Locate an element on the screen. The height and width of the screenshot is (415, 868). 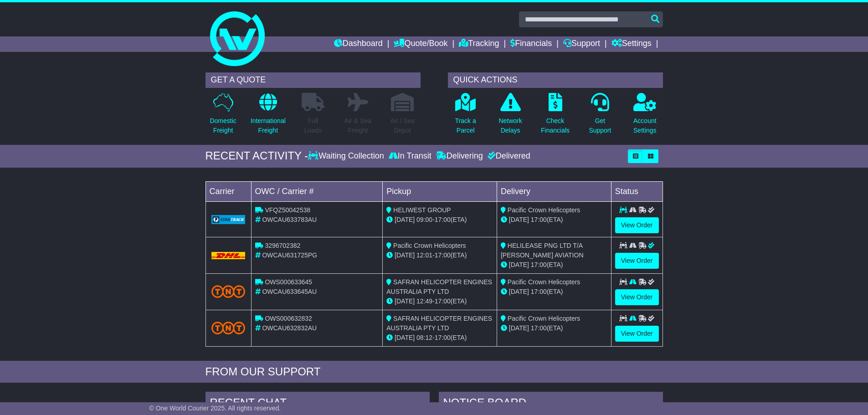
span: 08:12 is located at coordinates (424, 337).